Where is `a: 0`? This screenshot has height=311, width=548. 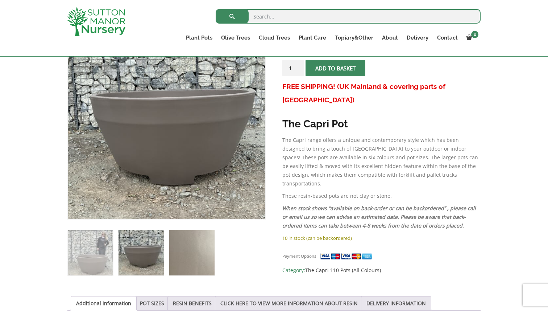 a: 0 is located at coordinates (471, 38).